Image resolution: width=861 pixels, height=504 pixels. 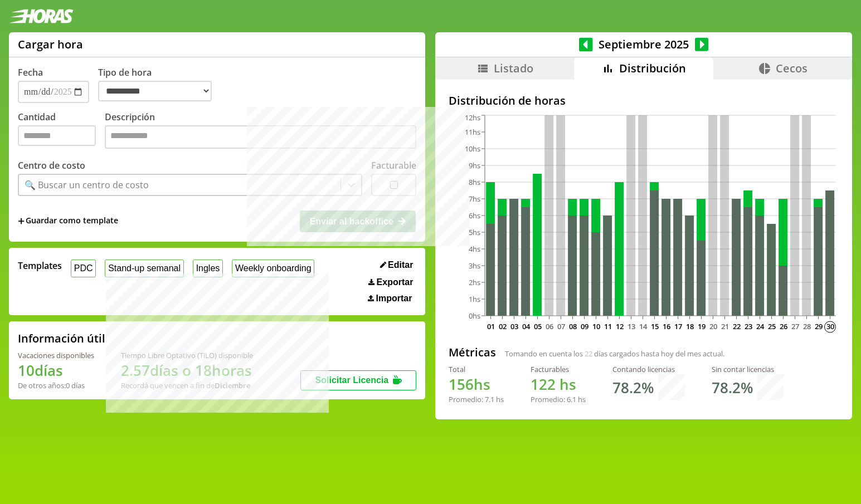 I want to click on h2: Información útil, so click(x=61, y=338).